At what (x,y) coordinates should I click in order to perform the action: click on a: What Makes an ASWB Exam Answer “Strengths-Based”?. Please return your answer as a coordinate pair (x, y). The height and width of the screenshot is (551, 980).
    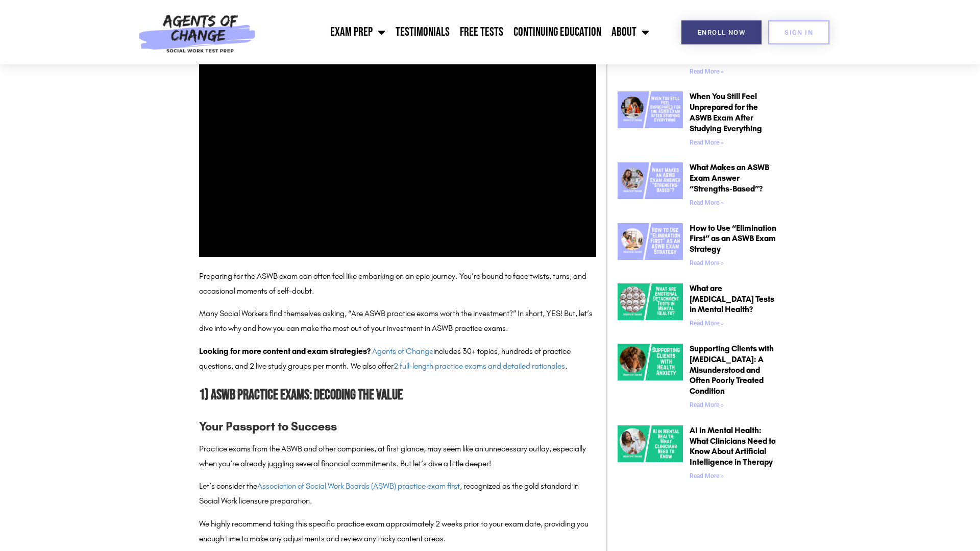
    Looking at the image, I should click on (730, 178).